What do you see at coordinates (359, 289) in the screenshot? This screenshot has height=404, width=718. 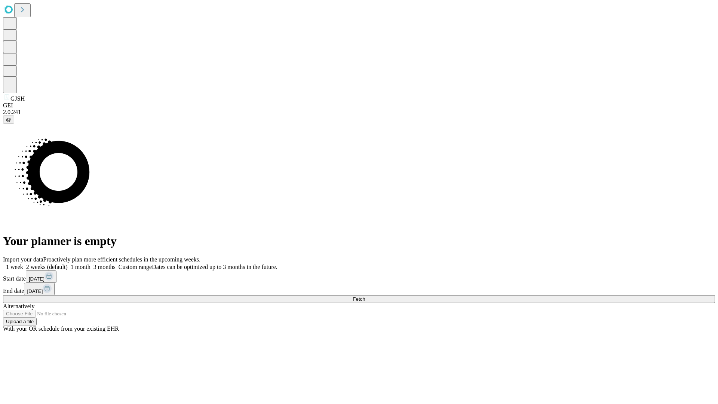 I see `div: End date` at bounding box center [359, 289].